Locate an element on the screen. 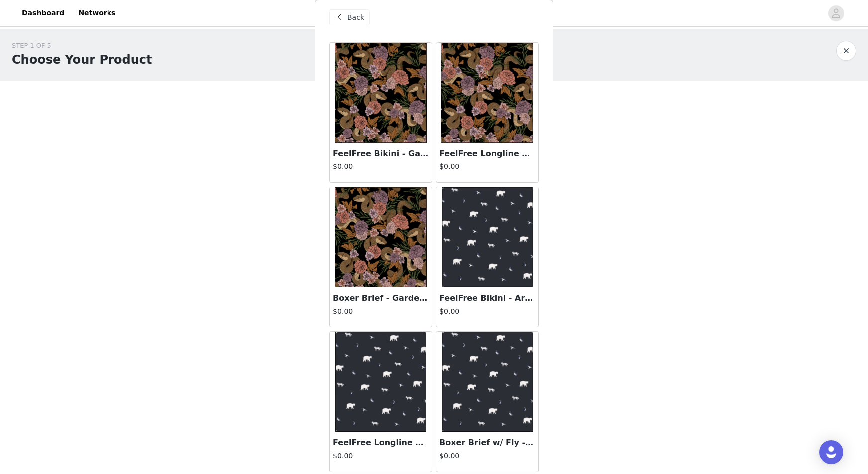  span: Back is located at coordinates (355, 18).